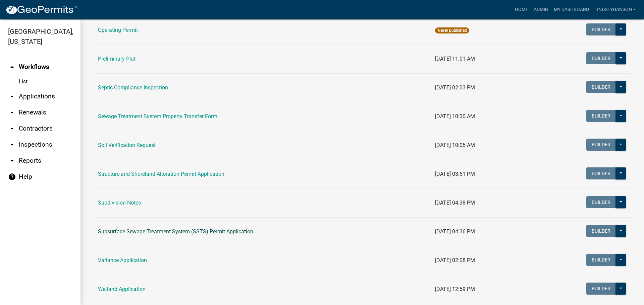 Image resolution: width=644 pixels, height=305 pixels. What do you see at coordinates (122, 260) in the screenshot?
I see `a: Variance Application` at bounding box center [122, 260].